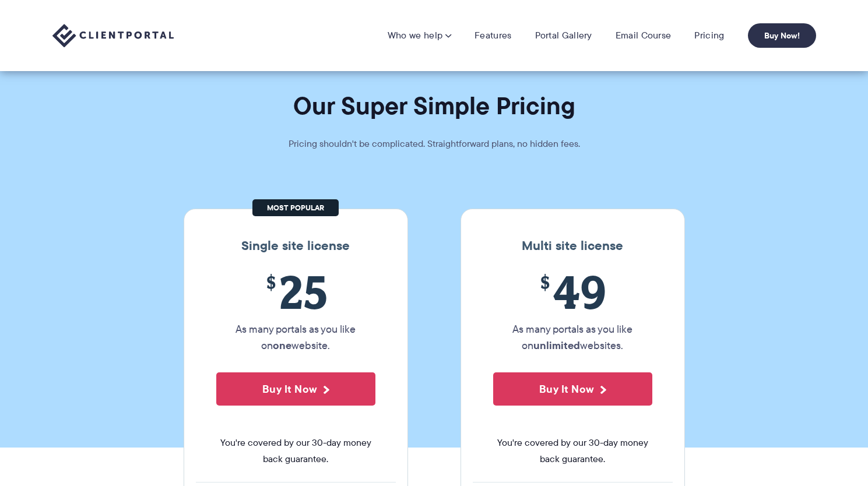 The image size is (868, 486). Describe the element at coordinates (295, 338) in the screenshot. I see `p: As many portals as you like on website.` at that location.